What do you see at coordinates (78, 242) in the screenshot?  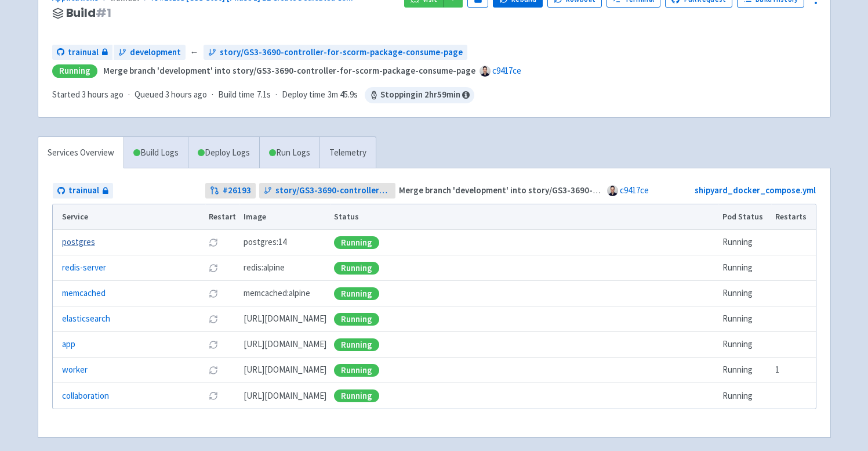 I see `a: postgres` at bounding box center [78, 242].